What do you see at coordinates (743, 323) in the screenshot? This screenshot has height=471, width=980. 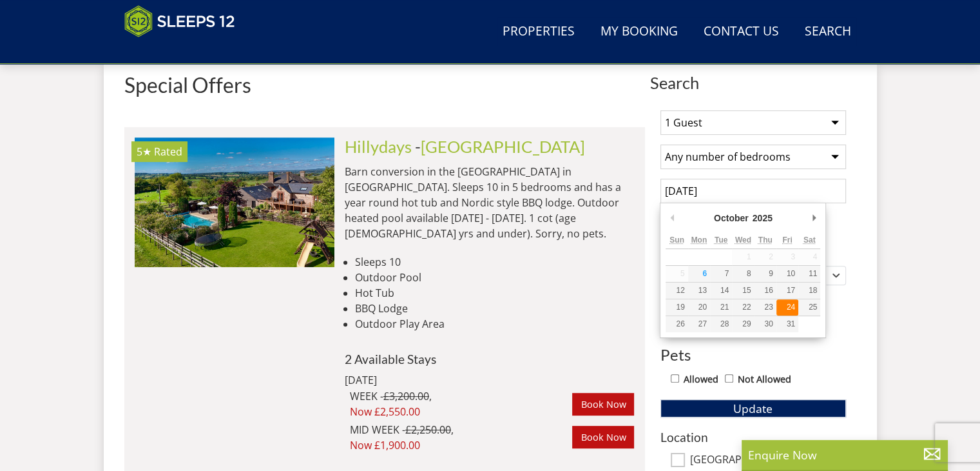 I see `button: 29` at bounding box center [743, 323].